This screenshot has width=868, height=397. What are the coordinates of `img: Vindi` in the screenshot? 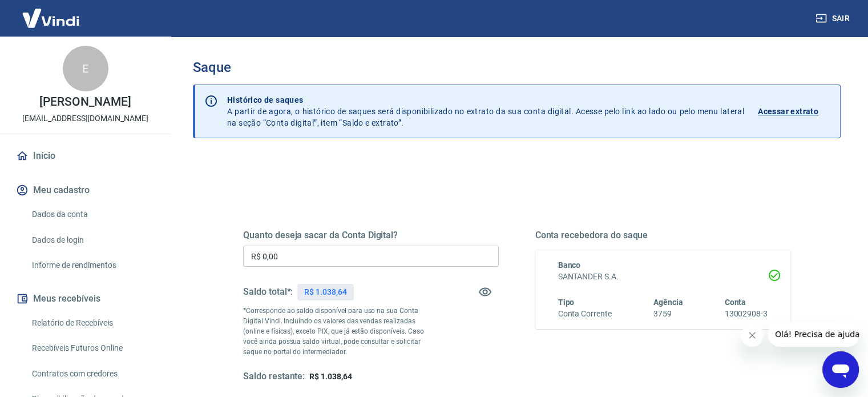 It's located at (51, 17).